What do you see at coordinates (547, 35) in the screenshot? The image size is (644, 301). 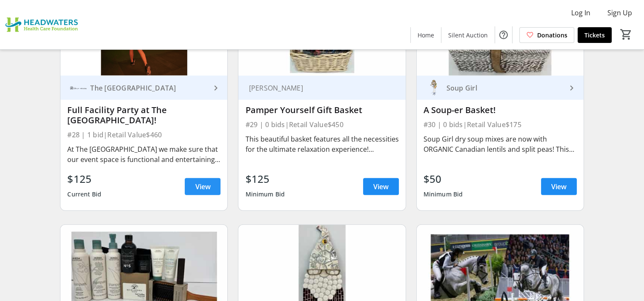 I see `a: Donations` at bounding box center [547, 35].